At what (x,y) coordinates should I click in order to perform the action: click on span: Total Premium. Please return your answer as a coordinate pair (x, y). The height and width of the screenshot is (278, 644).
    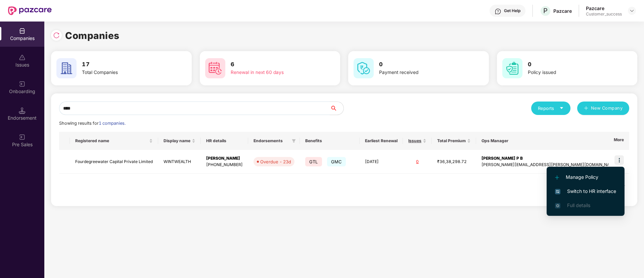
    Looking at the image, I should click on (451, 141).